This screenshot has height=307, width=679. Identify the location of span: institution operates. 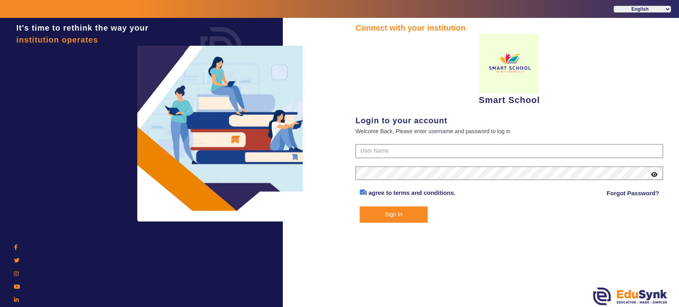
(57, 40).